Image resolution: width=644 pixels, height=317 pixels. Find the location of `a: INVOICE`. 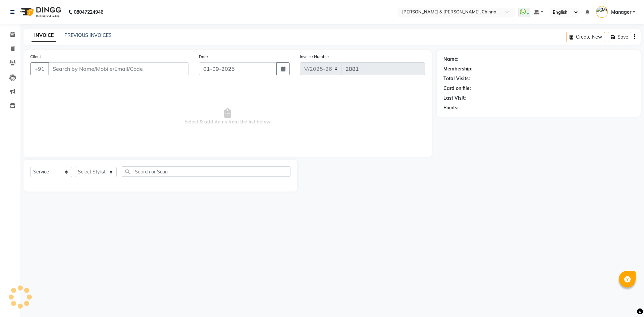

a: INVOICE is located at coordinates (44, 35).